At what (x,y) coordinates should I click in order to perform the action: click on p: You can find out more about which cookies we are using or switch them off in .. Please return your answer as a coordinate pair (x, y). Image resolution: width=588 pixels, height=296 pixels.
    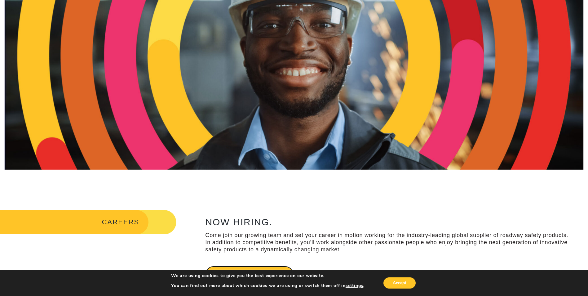
    Looking at the image, I should click on (268, 286).